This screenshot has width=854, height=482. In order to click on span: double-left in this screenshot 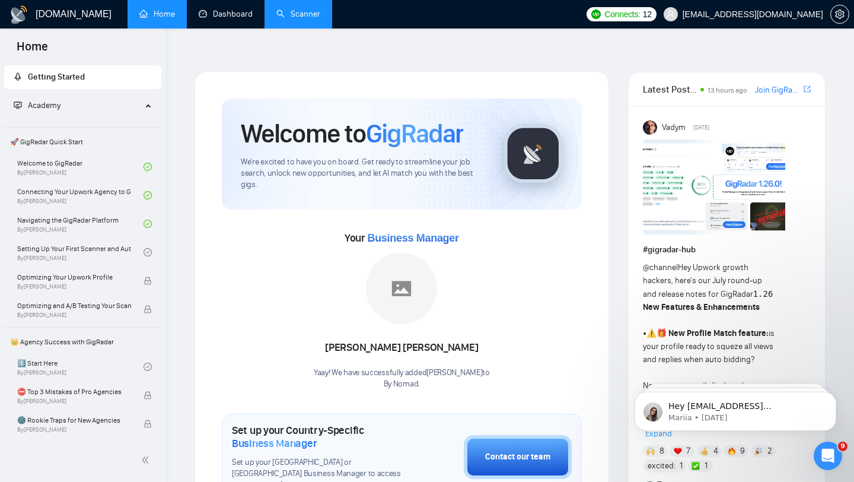, I will do `click(147, 460)`.